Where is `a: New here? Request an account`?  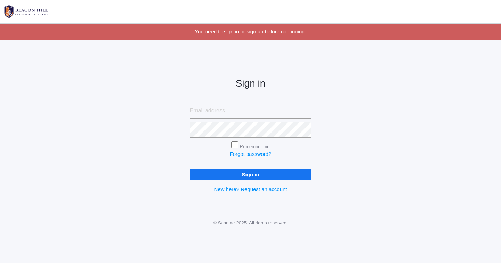 a: New here? Request an account is located at coordinates (250, 189).